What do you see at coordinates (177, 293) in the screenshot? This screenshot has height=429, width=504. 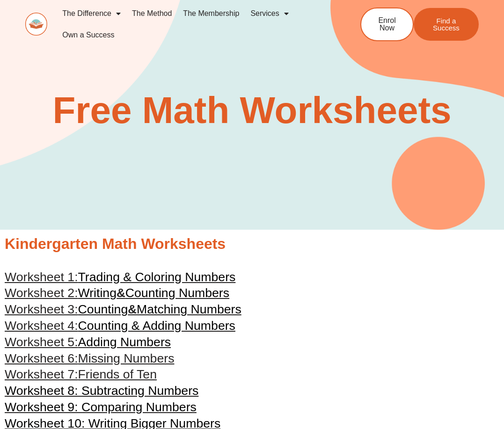 I see `span: Counting Numbers` at bounding box center [177, 293].